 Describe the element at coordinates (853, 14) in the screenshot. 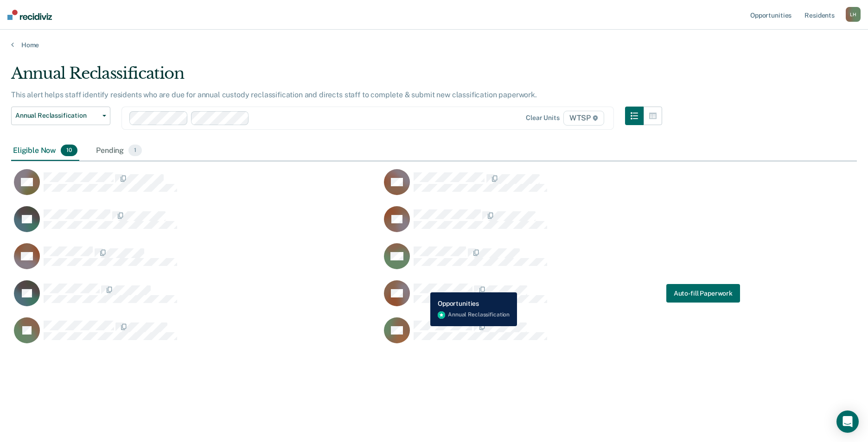

I see `div: L H` at that location.